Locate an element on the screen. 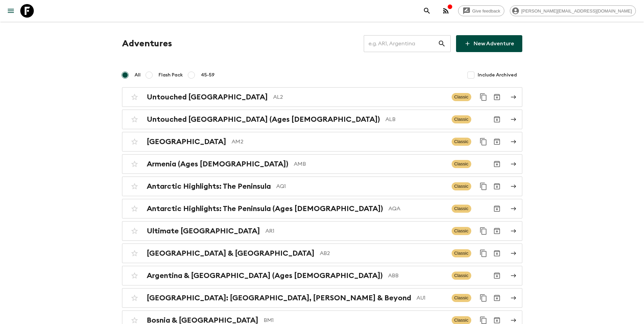 This screenshot has height=324, width=644. button: search adventures is located at coordinates (427, 11).